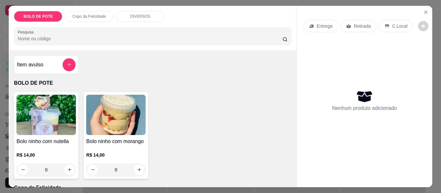 This screenshot has height=193, width=441. I want to click on h4: Bolo ninho com morango, so click(116, 142).